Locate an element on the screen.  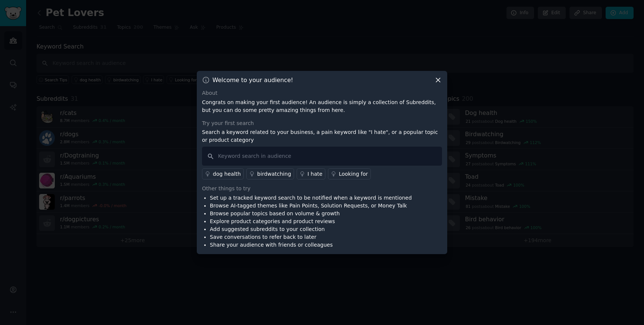
div: birdwatching is located at coordinates (274, 174).